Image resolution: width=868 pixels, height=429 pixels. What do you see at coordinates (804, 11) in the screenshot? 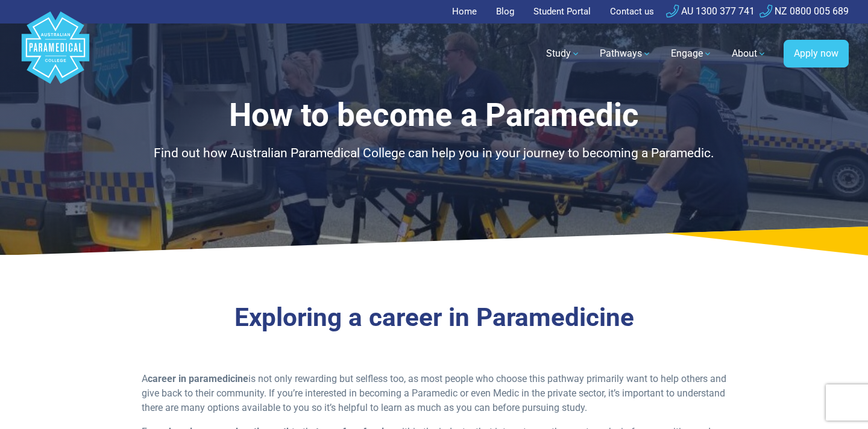
I see `a: NZ 0800 005 689` at bounding box center [804, 11].